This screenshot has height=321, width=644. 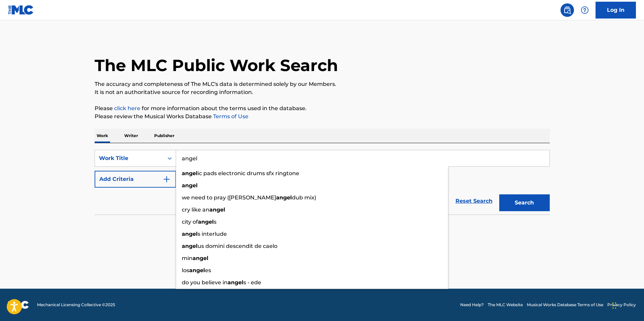 What do you see at coordinates (187, 258) in the screenshot?
I see `span: min` at bounding box center [187, 258].